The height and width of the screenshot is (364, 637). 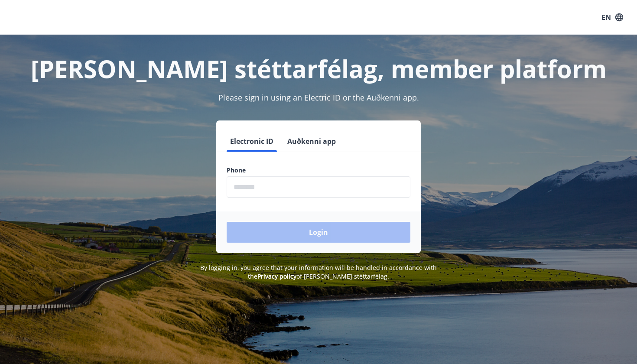 I want to click on a: Privacy policy, so click(x=277, y=276).